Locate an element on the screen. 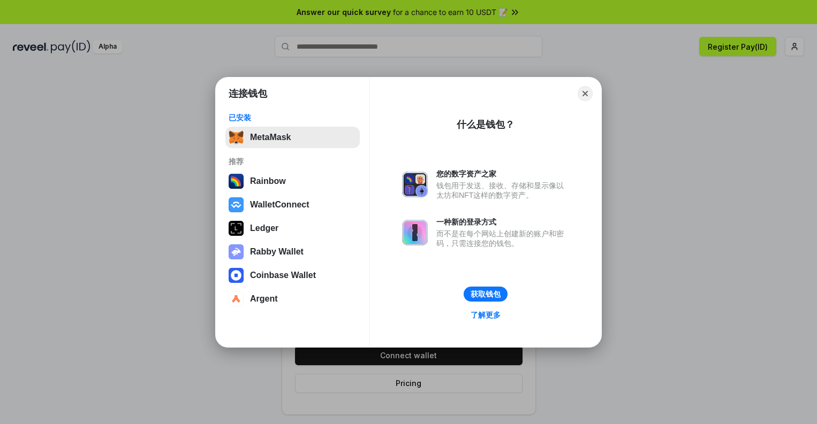  div: 您的数字资产之家 is located at coordinates (503, 174).